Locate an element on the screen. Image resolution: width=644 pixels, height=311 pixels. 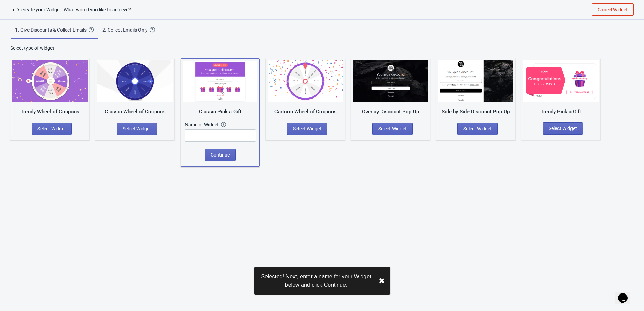
div: Cartoon Wheel of Coupons is located at coordinates (306, 112).